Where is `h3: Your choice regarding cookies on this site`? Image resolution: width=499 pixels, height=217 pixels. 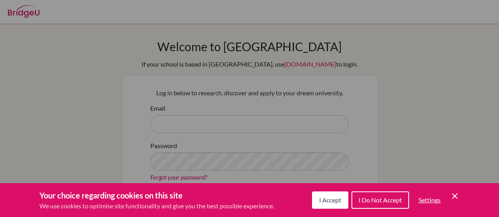
h3: Your choice regarding cookies on this site is located at coordinates (157, 196).